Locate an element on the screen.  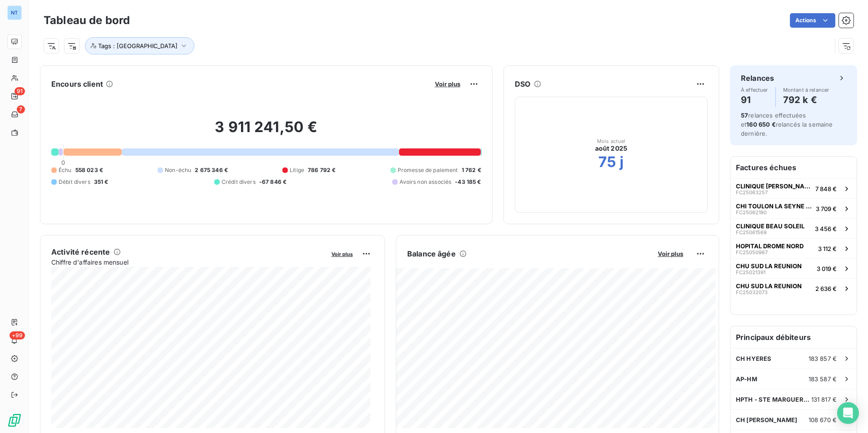
span: 3 019 € is located at coordinates (827, 269).